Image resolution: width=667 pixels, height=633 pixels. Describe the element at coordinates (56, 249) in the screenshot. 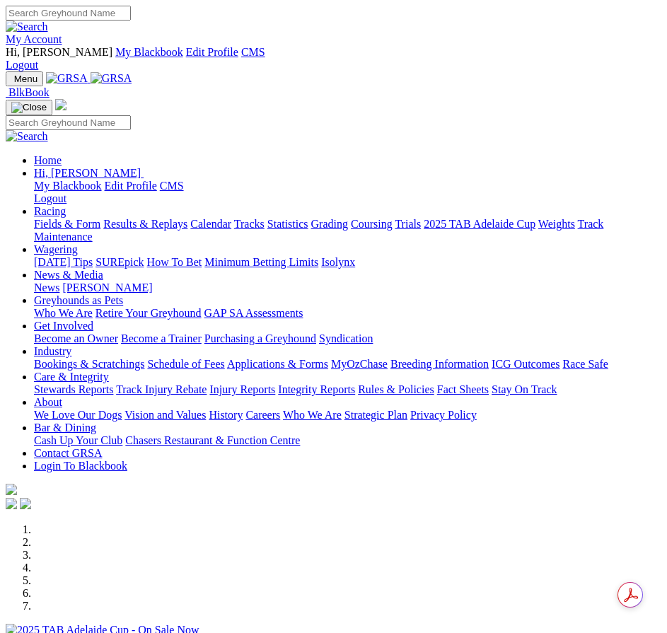

I see `a: Wagering` at that location.